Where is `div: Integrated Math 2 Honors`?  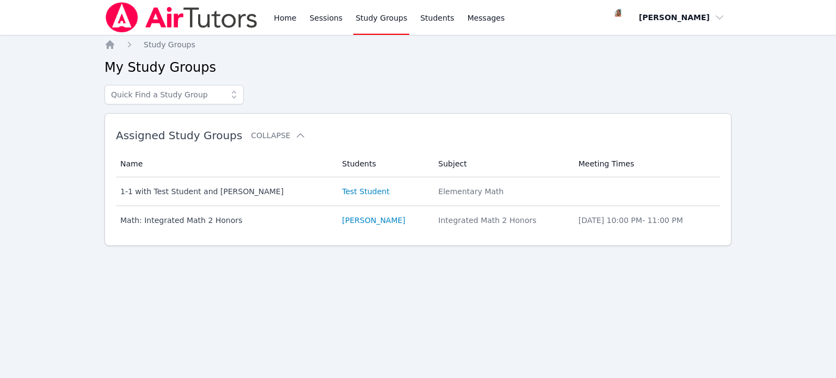
div: Integrated Math 2 Honors is located at coordinates (501, 220).